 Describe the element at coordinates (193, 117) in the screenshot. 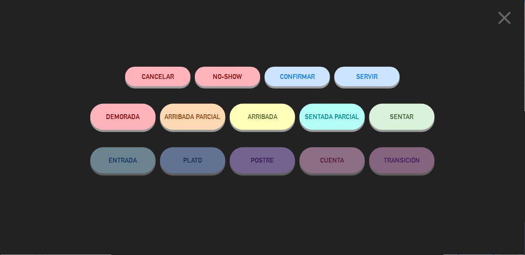

I see `button: ARRIBADA PARCIAL` at that location.